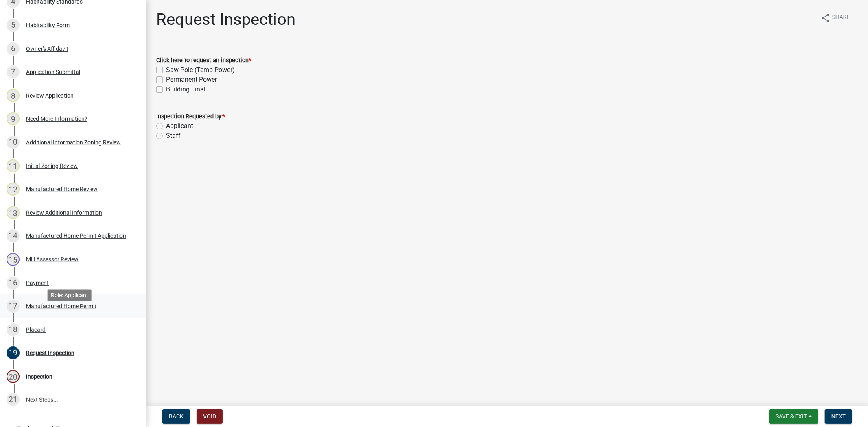 The image size is (868, 427). What do you see at coordinates (47, 49) in the screenshot?
I see `div: Owner's Affidavit` at bounding box center [47, 49].